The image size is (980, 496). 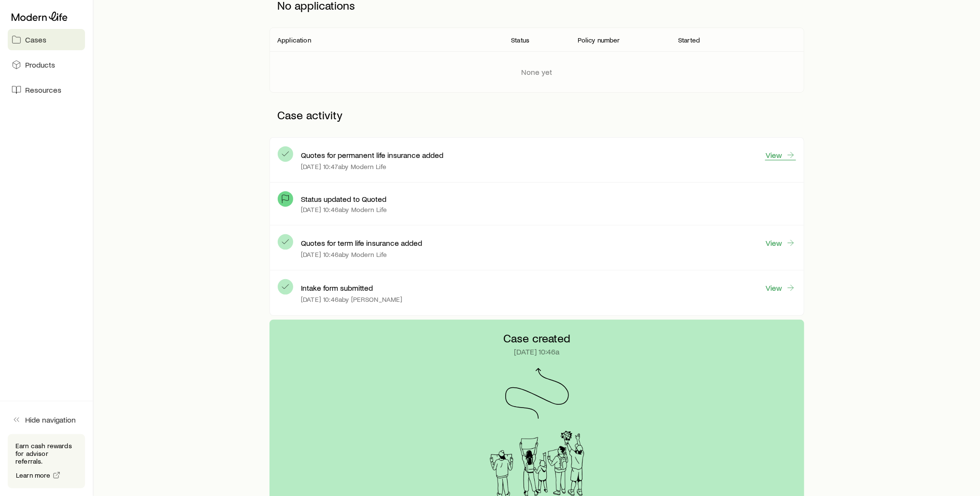 I want to click on span: Cases, so click(x=36, y=39).